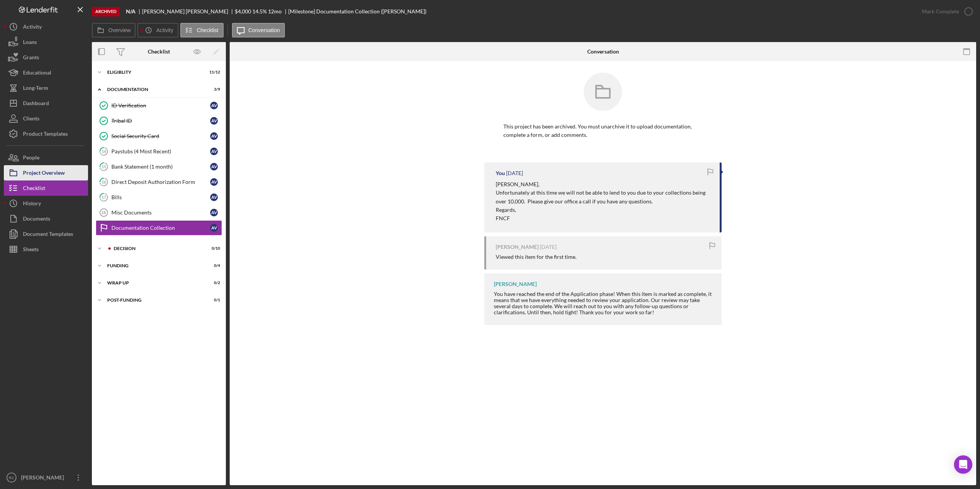  What do you see at coordinates (130, 12) in the screenshot?
I see `b: N/A` at bounding box center [130, 12].